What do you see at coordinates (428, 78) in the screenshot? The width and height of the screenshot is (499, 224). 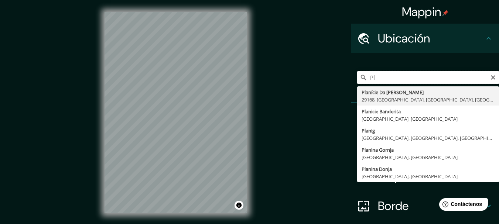 I see `input: Elige tu ciudad o zona` at bounding box center [428, 78].